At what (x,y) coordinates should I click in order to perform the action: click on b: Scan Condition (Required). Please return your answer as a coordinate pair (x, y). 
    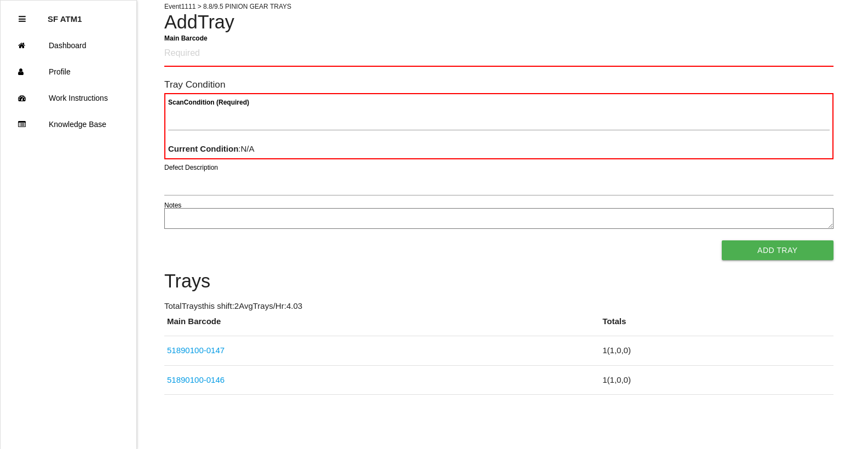
    Looking at the image, I should click on (209, 102).